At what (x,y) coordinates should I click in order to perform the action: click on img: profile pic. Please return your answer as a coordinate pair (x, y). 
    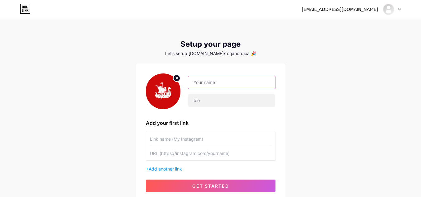
    Looking at the image, I should click on (163, 91).